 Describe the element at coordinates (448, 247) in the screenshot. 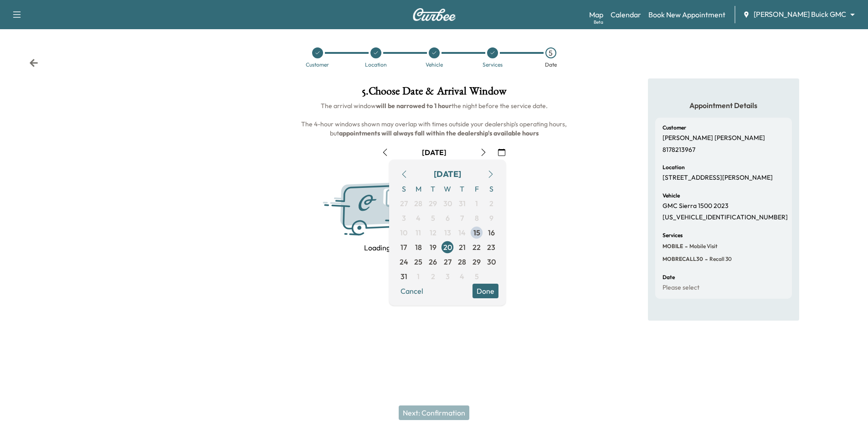

I see `span: 20` at that location.